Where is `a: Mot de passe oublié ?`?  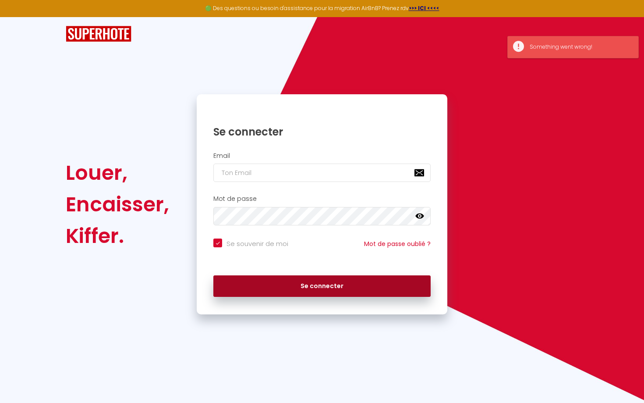 a: Mot de passe oublié ? is located at coordinates (397, 244).